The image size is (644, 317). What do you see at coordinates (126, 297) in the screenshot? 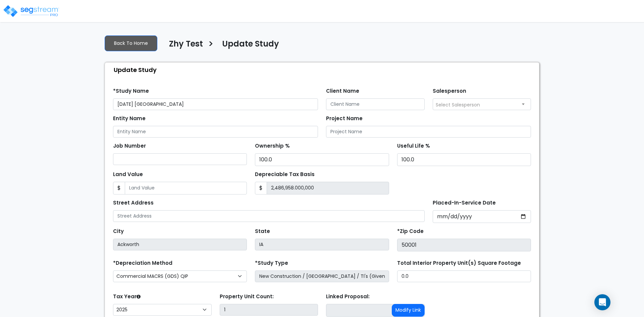
I see `label: Tax Year` at bounding box center [126, 297].